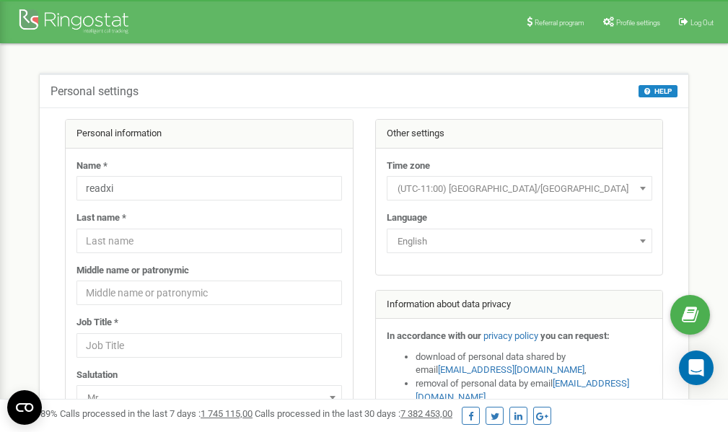 Image resolution: width=728 pixels, height=432 pixels. I want to click on label: Time zone, so click(408, 166).